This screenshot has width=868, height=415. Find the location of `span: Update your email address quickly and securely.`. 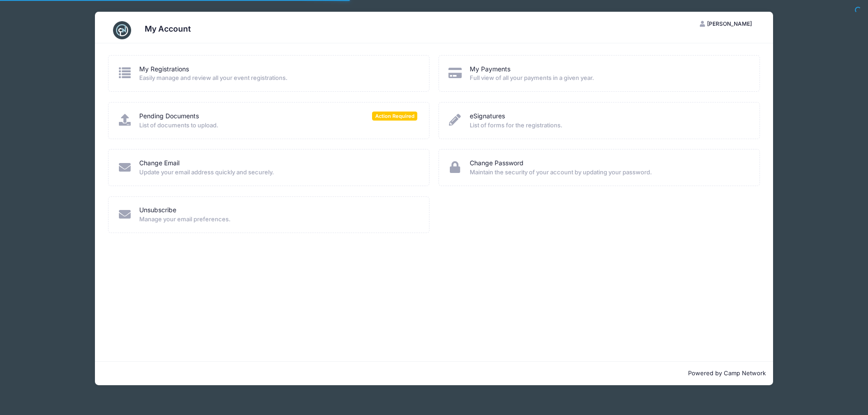

span: Update your email address quickly and securely. is located at coordinates (278, 173).